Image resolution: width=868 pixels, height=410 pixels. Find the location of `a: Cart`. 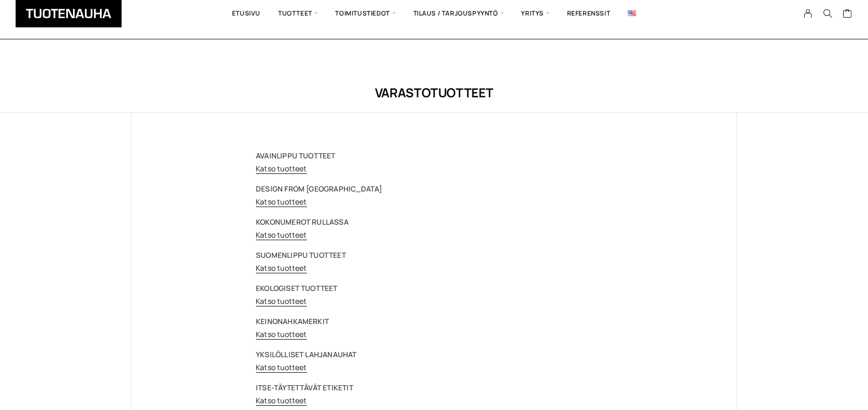

a: Cart is located at coordinates (847, 14).